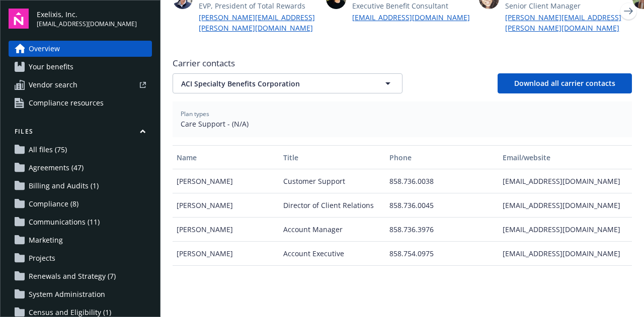 The height and width of the screenshot is (317, 644). I want to click on button: Title, so click(332, 157).